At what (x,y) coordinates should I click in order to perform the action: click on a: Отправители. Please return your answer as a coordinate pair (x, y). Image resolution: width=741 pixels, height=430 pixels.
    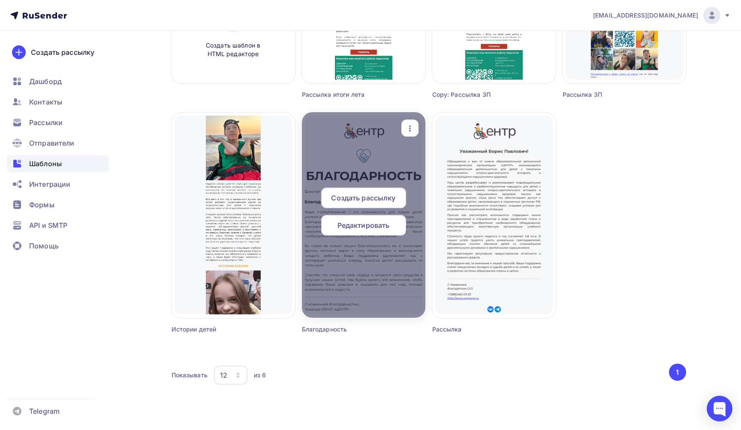
    Looking at the image, I should click on (58, 143).